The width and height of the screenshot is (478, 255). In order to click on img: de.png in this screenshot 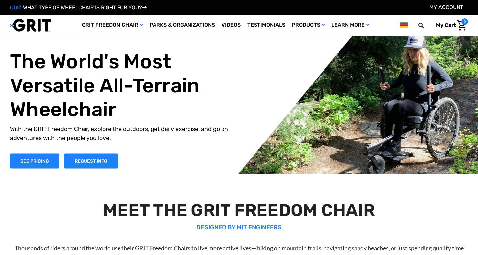, I will do `click(404, 25)`.